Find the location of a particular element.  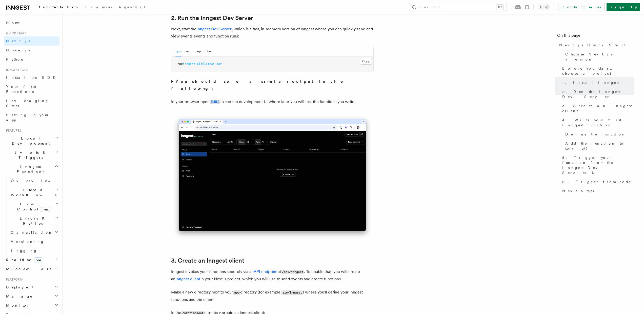

span: Cancellation is located at coordinates (31, 233).